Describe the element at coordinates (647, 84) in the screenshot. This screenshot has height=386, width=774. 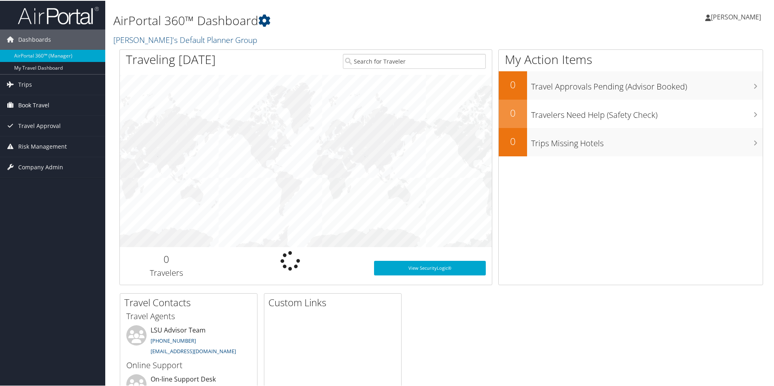
I see `h3: Travel Approvals Pending (Advisor Booked)` at that location.